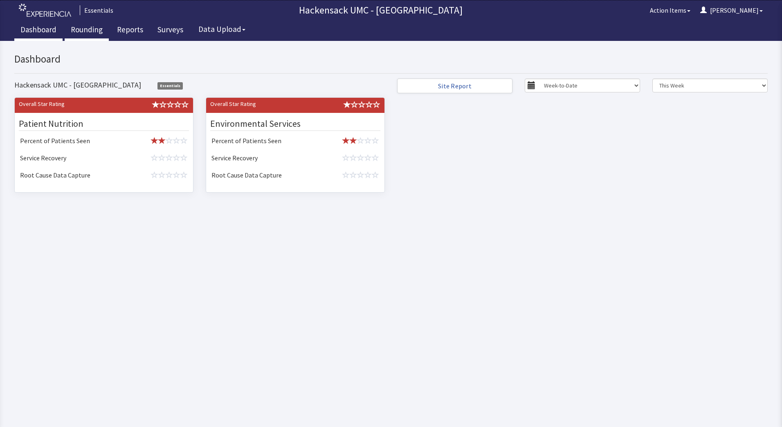 The width and height of the screenshot is (782, 427). What do you see at coordinates (295, 18) in the screenshot?
I see `h2: Dashboard` at bounding box center [295, 18].